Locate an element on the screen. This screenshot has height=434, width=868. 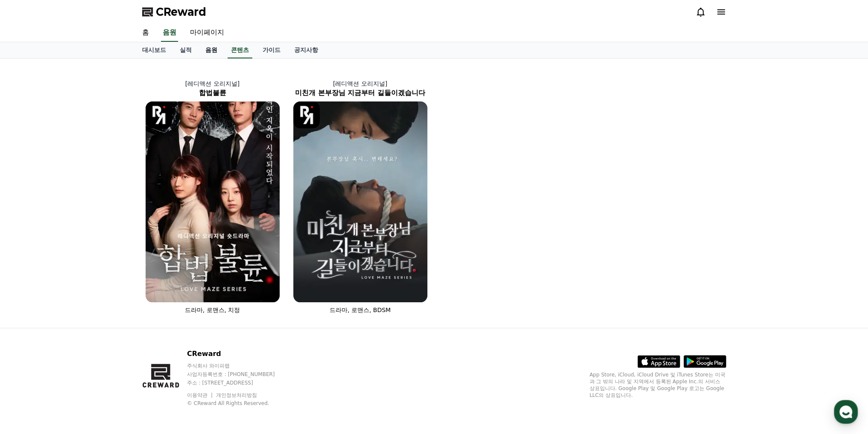
a: 공지사항 is located at coordinates (306, 50).